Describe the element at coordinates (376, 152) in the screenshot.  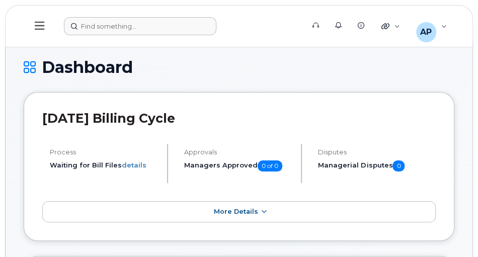
I see `h4: Disputes` at that location.